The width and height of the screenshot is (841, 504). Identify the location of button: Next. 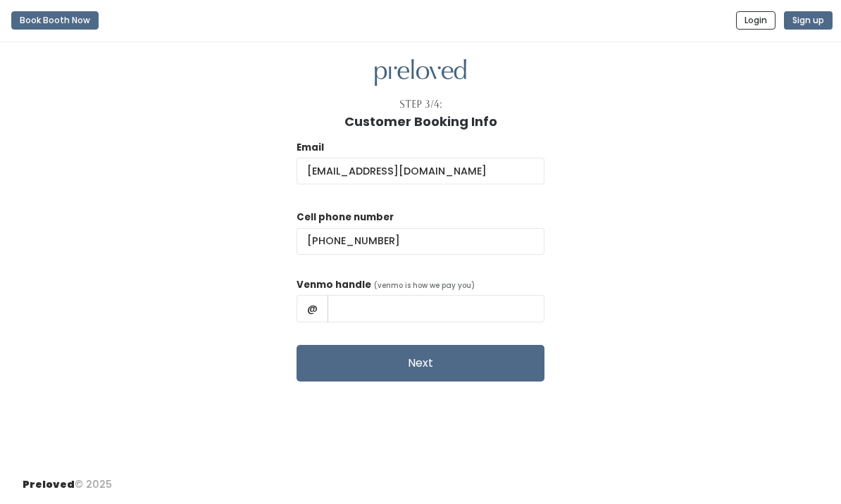
(420, 364).